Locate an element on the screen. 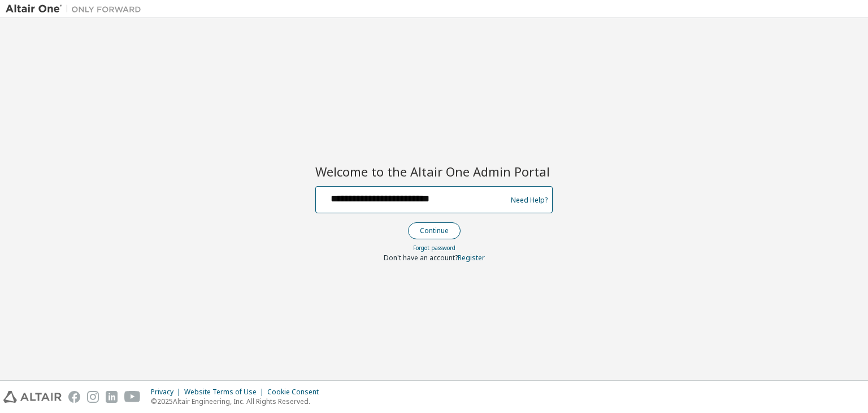  a: Need Help? is located at coordinates (529, 200).